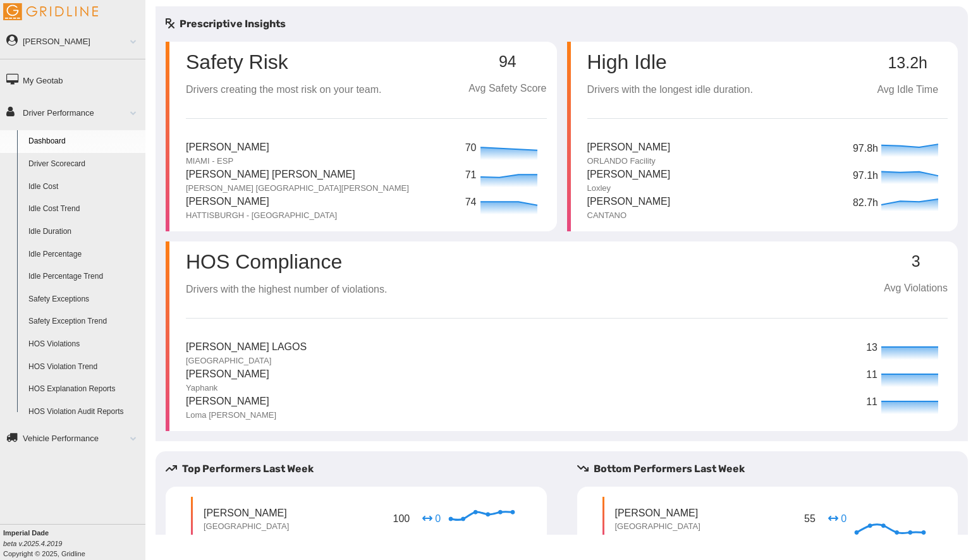  Describe the element at coordinates (228, 161) in the screenshot. I see `p: MIAMI - ESP` at that location.